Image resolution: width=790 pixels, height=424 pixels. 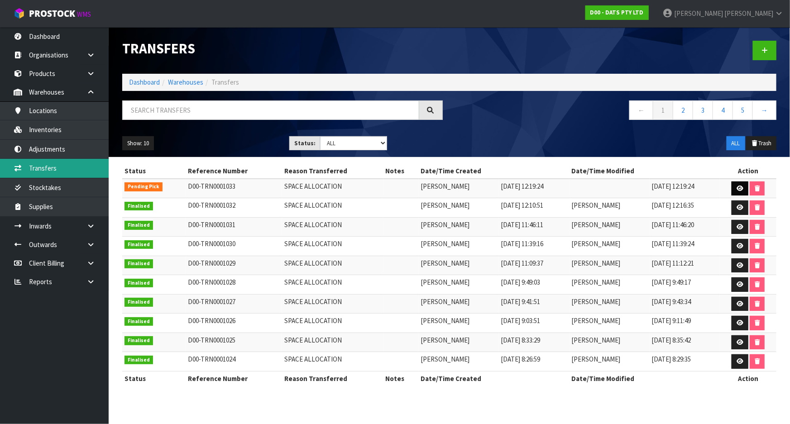 What do you see at coordinates (234, 265) in the screenshot?
I see `td: D00-TRN0001029` at bounding box center [234, 265].